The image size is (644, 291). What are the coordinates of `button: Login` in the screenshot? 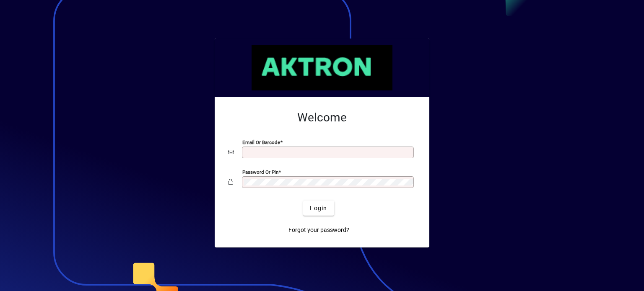 It's located at (318, 208).